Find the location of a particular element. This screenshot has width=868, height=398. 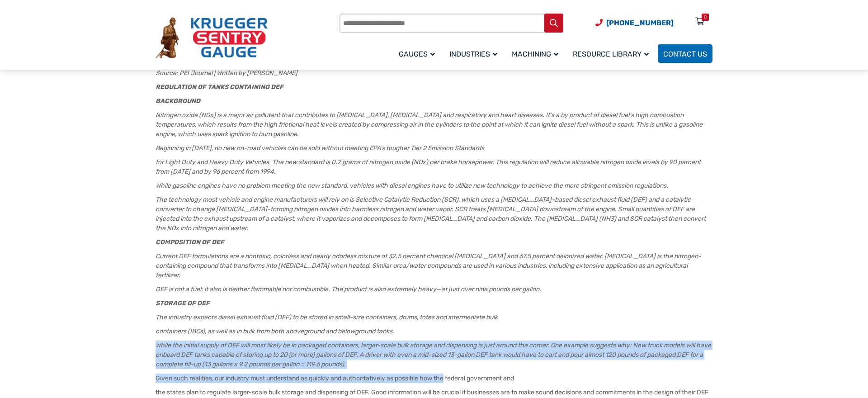

em: DEF is not a fuel; it also is neither flammable nor combustible. The product is also extremely he... is located at coordinates (348, 289).